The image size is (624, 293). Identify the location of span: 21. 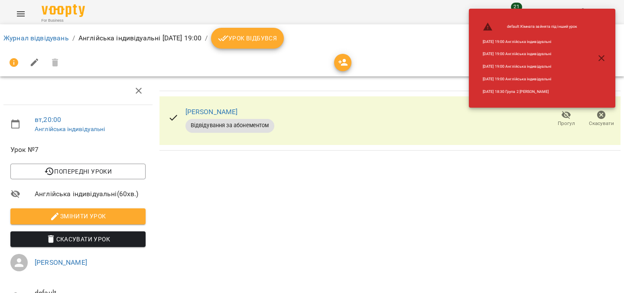
(517, 7).